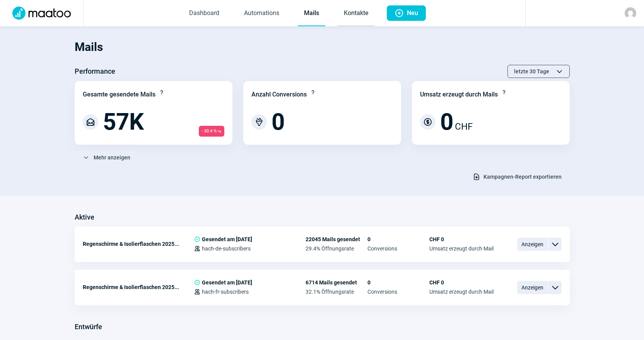  Describe the element at coordinates (336, 283) in the screenshot. I see `span: 6714 Mails gesendet` at that location.